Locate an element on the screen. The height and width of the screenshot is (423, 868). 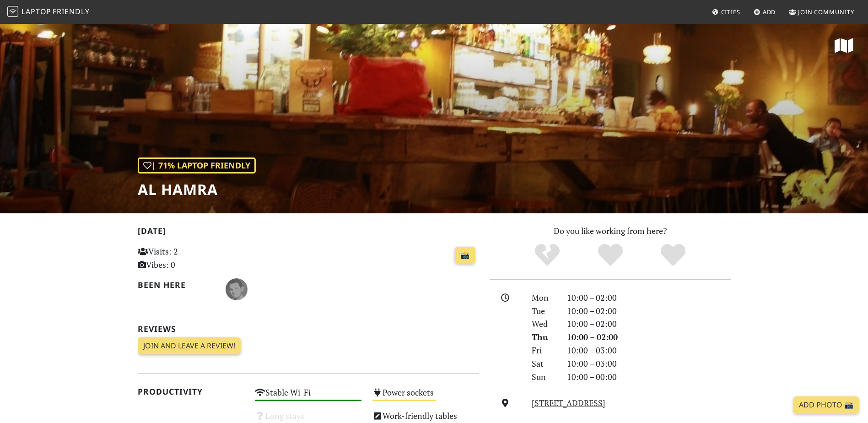
div: Mon is located at coordinates (543, 298).